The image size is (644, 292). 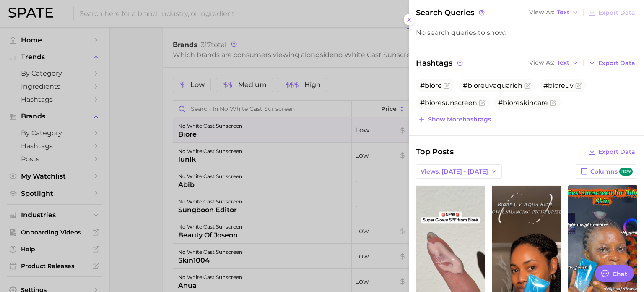 What do you see at coordinates (449, 103) in the screenshot?
I see `span: #bioresunscreen` at bounding box center [449, 103].